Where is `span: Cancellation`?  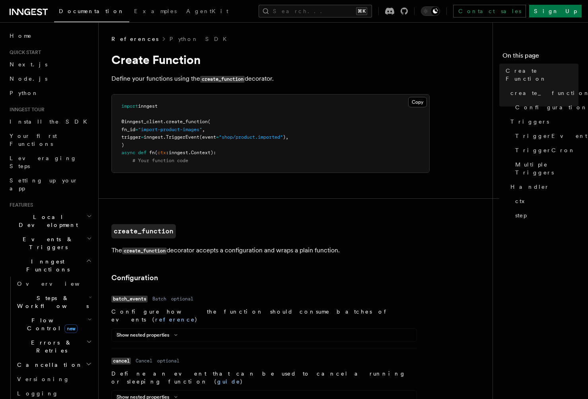 span: Cancellation is located at coordinates (48, 365).